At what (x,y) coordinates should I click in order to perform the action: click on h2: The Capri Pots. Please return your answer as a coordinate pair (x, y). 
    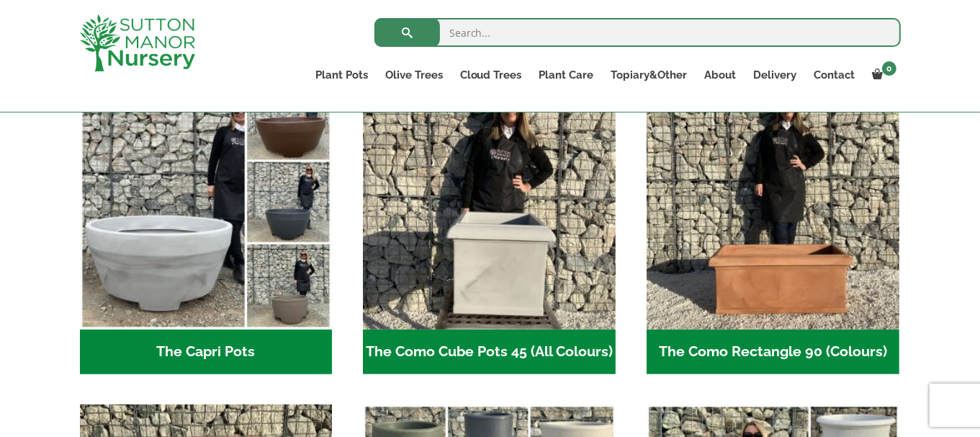
    Looking at the image, I should click on (206, 352).